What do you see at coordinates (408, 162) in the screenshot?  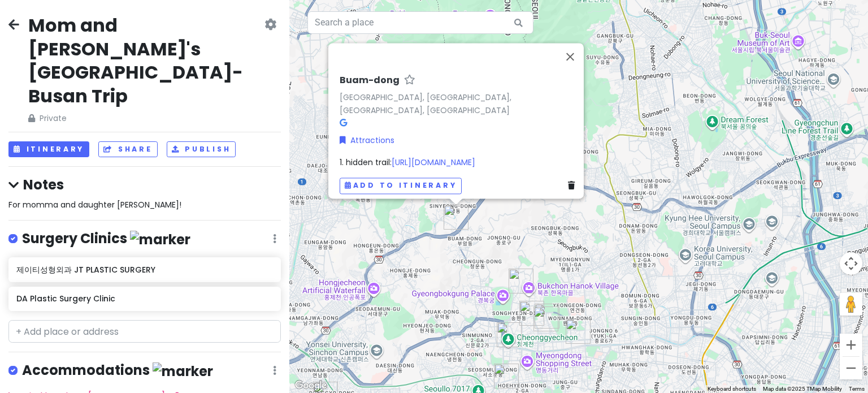 I see `span: 1. hidden trail:` at bounding box center [408, 162].